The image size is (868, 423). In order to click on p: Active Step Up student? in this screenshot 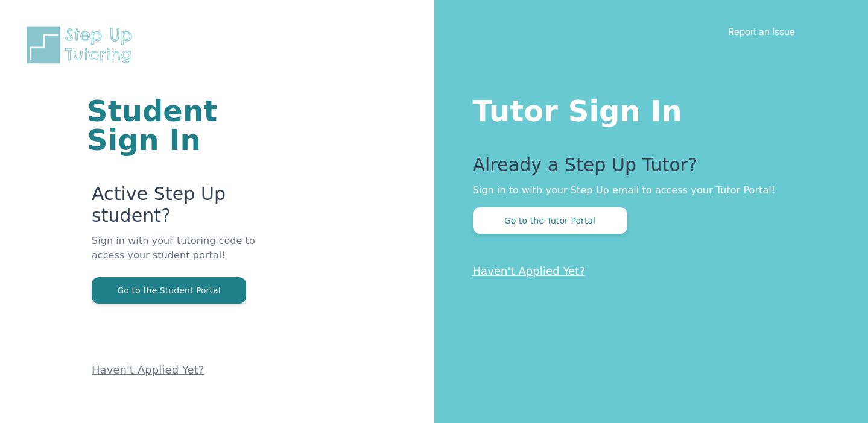, I will do `click(191, 209)`.